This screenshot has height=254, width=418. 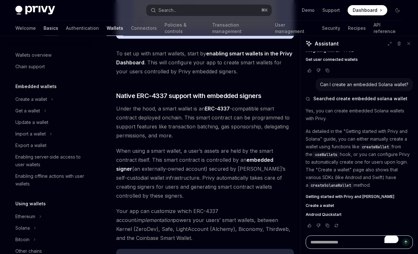 What do you see at coordinates (33, 55) in the screenshot?
I see `div: Wallets overview` at bounding box center [33, 55].